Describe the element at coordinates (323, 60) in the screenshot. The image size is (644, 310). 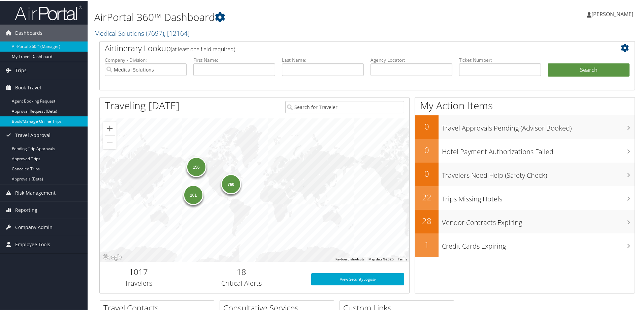
I see `label: Last Name:` at that location.